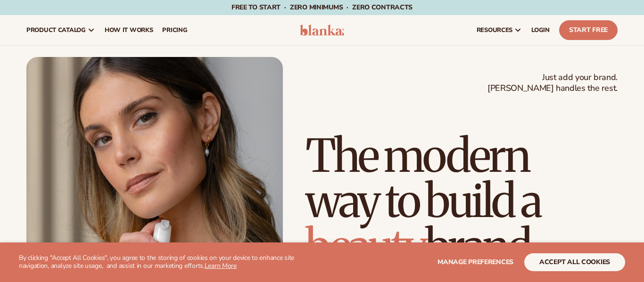 The width and height of the screenshot is (644, 282). What do you see at coordinates (588, 30) in the screenshot?
I see `a: Start Free` at bounding box center [588, 30].